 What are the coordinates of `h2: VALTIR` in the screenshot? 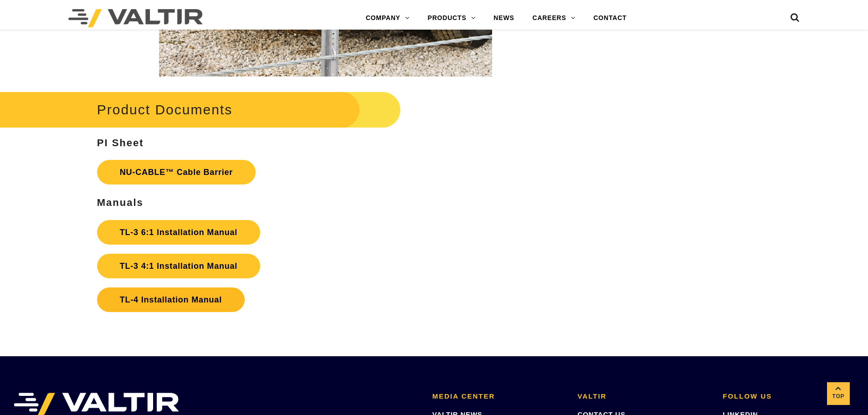 It's located at (643, 396).